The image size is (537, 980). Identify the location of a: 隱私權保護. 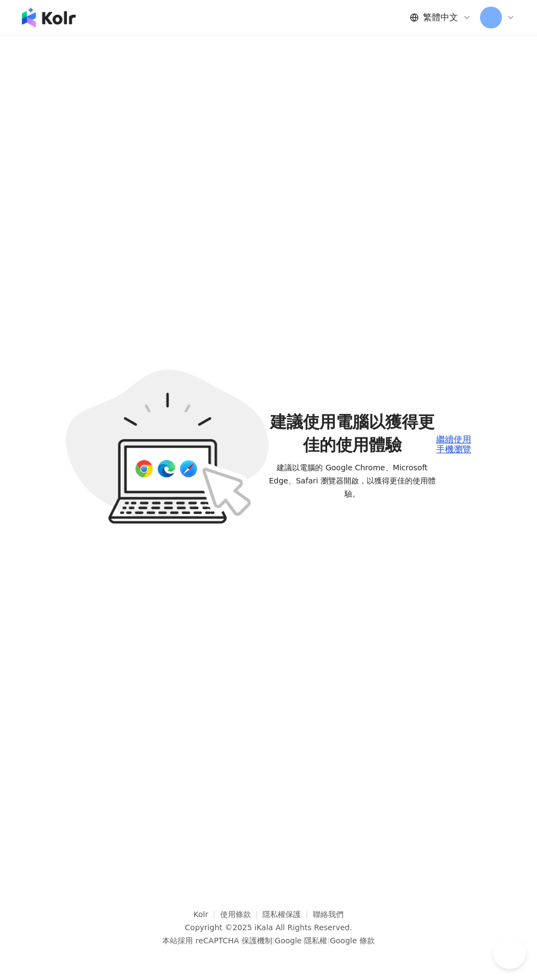
(288, 914).